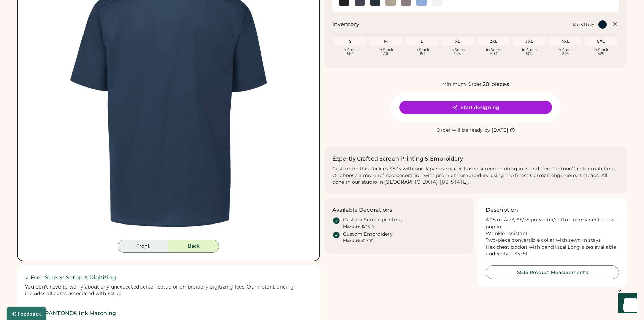 The height and width of the screenshot is (320, 644). I want to click on h3: Available Decorations, so click(363, 210).